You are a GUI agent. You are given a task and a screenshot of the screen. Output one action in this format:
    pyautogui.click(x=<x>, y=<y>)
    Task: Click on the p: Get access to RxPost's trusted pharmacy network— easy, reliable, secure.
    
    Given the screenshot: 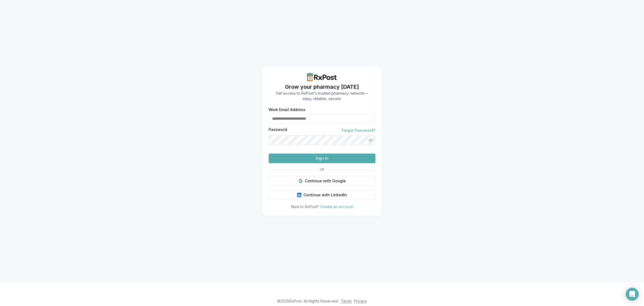 What is the action you would take?
    pyautogui.click(x=322, y=96)
    